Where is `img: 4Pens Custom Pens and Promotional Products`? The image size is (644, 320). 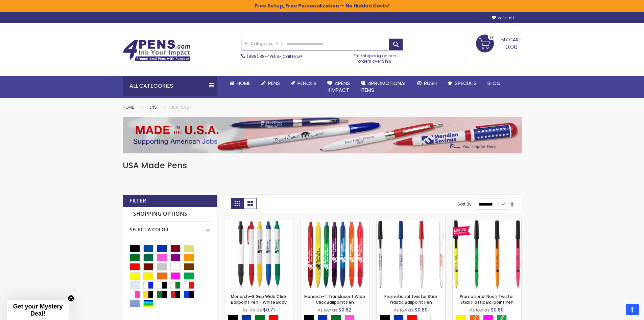 img: 4Pens Custom Pens and Promotional Products is located at coordinates (157, 50).